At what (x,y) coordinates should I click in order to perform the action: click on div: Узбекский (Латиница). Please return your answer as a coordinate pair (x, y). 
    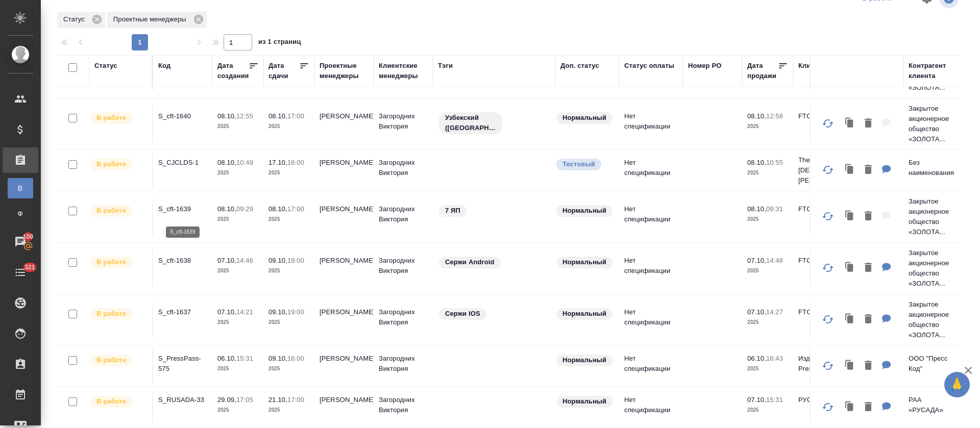
    Looking at the image, I should click on (494, 123).